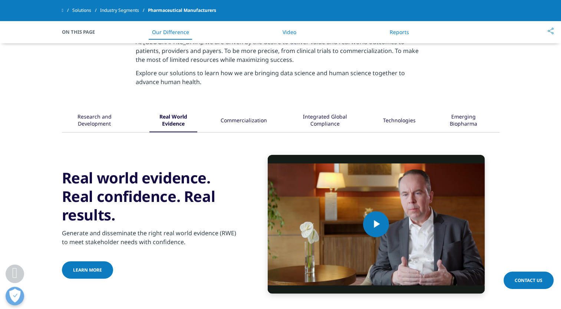  I want to click on a: Industry Segments, so click(124, 10).